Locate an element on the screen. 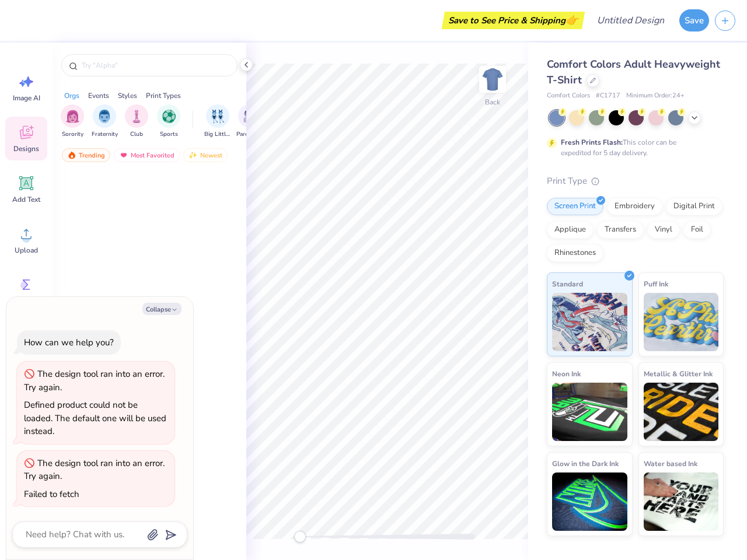 The image size is (747, 560). div: filter for Club is located at coordinates (137, 122).